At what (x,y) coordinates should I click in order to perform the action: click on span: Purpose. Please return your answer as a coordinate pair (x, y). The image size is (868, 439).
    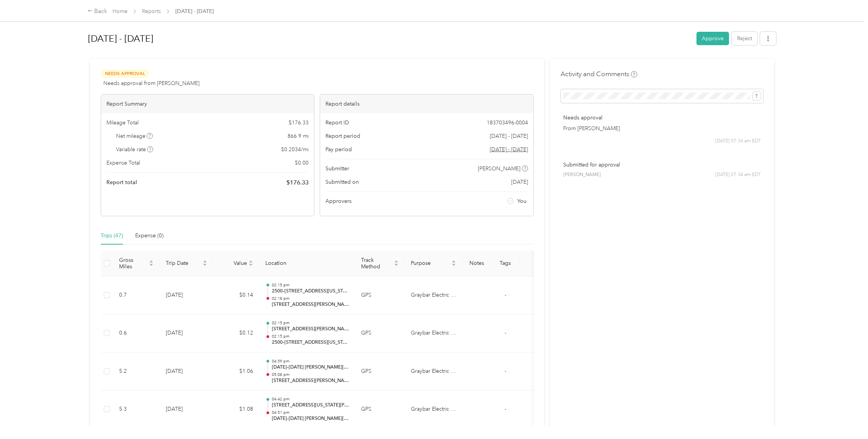
    Looking at the image, I should click on (430, 263).